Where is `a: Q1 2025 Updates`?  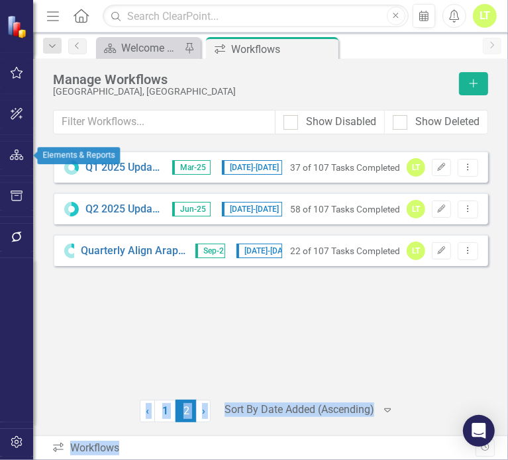
a: Q1 2025 Updates is located at coordinates (124, 168).